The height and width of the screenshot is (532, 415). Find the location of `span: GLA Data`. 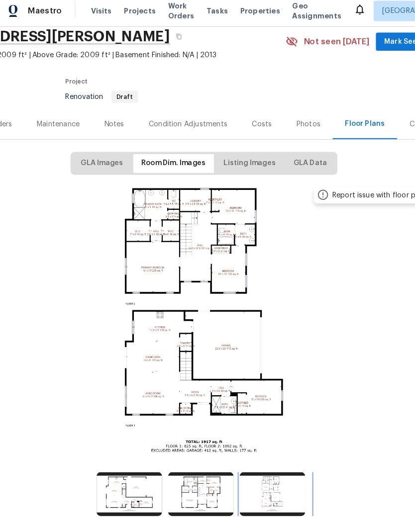

span: GLA Data is located at coordinates (309, 164).